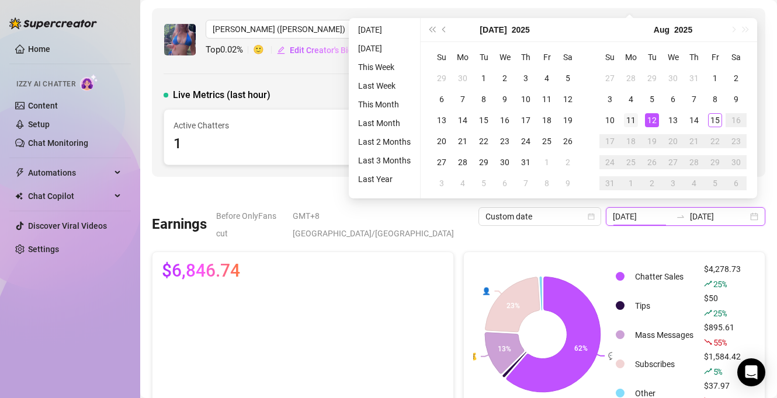 This screenshot has width=777, height=398. Describe the element at coordinates (547, 78) in the screenshot. I see `td: 2025-07-04` at that location.